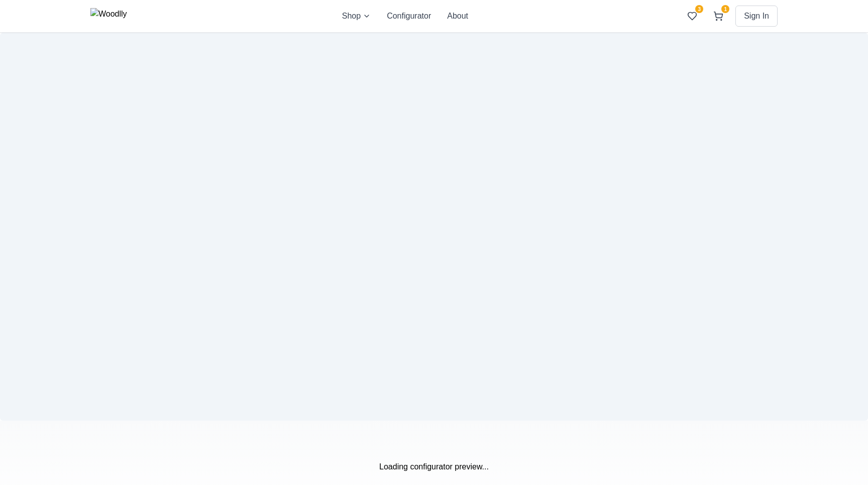 Image resolution: width=868 pixels, height=485 pixels. Describe the element at coordinates (718, 16) in the screenshot. I see `button: 1` at that location.